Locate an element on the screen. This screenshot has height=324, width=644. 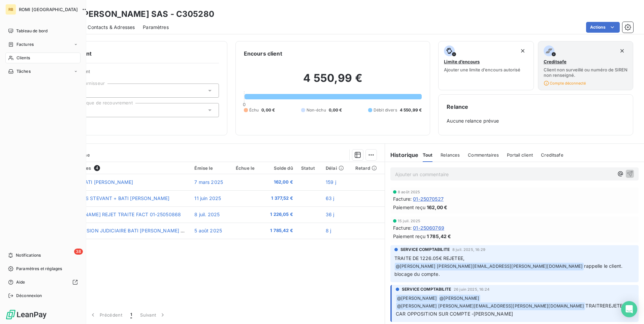
span: 4 550,99 € is located at coordinates (411, 110).